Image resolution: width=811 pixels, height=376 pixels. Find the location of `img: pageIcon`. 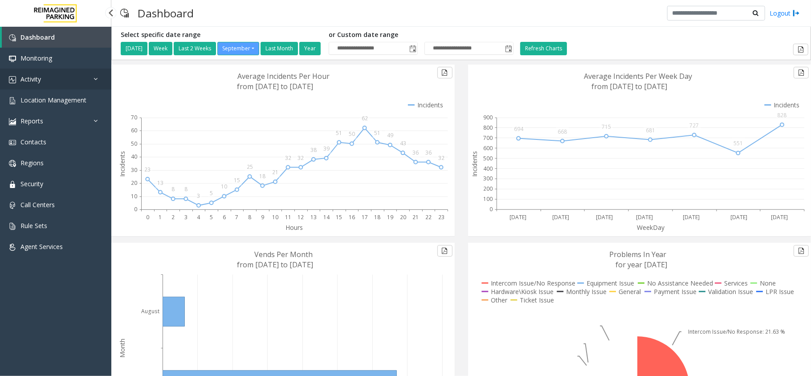

img: pageIcon is located at coordinates (124, 13).